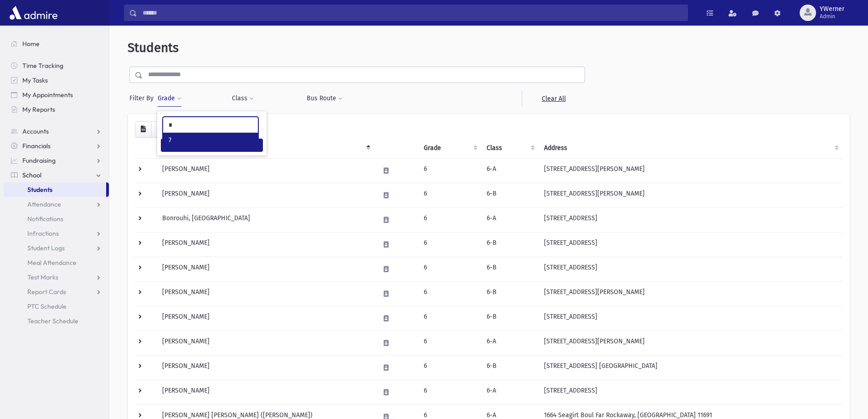 This screenshot has height=419, width=868. Describe the element at coordinates (37, 146) in the screenshot. I see `span: Financials` at that location.